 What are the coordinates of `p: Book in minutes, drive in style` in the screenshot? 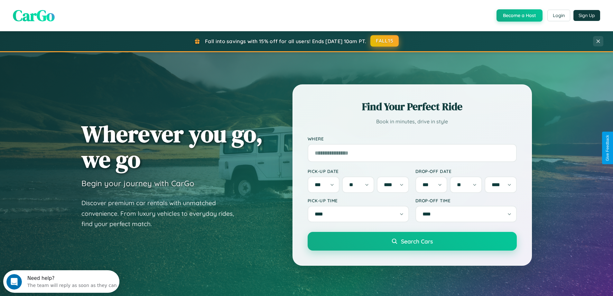 It's located at (412, 121).